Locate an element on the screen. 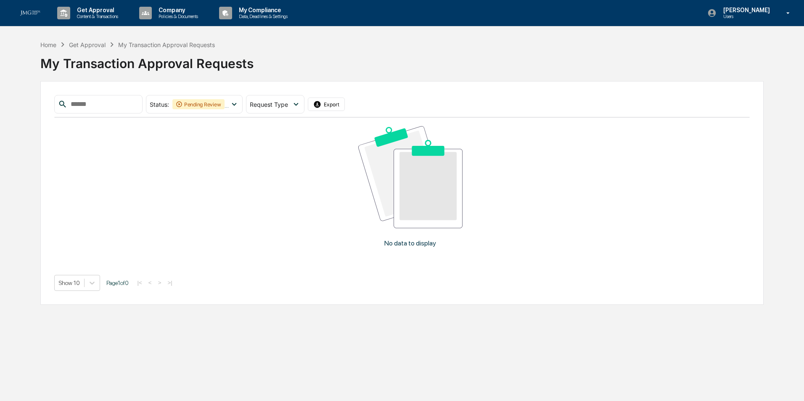 This screenshot has height=401, width=804. span: Page 1 of 0 is located at coordinates (117, 283).